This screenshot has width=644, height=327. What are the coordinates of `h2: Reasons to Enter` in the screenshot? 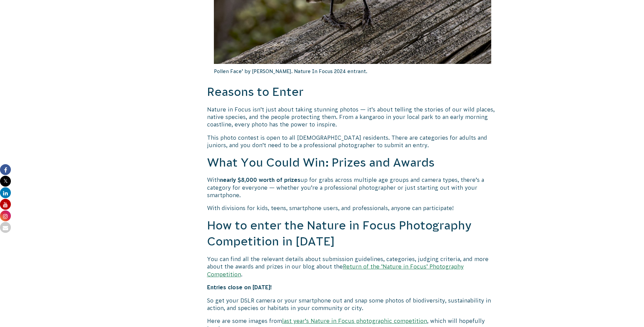 It's located at (353, 92).